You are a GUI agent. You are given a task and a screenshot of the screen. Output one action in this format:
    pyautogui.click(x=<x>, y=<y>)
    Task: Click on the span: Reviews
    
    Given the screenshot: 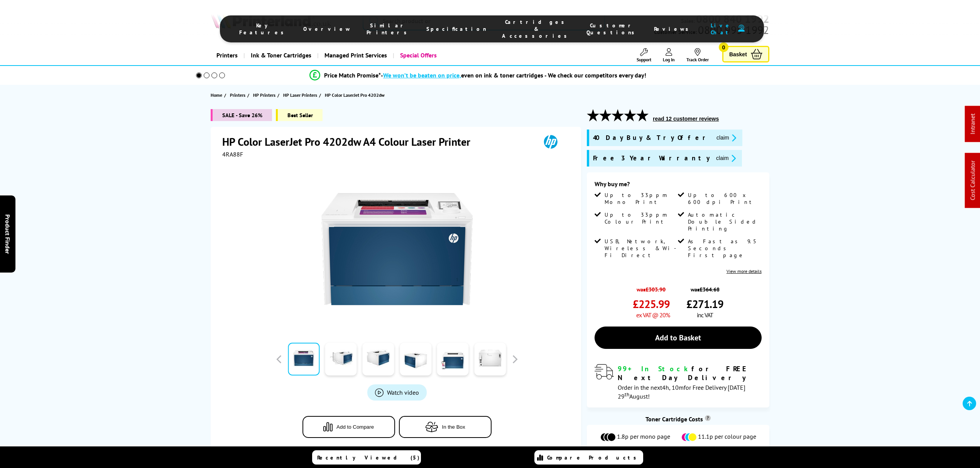 What is the action you would take?
    pyautogui.click(x=673, y=29)
    